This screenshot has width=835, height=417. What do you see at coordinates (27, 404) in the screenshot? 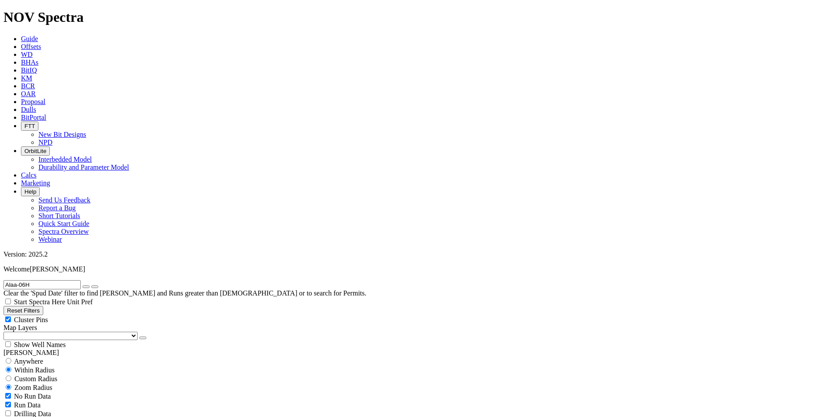
I see `span: Run Data` at bounding box center [27, 404].